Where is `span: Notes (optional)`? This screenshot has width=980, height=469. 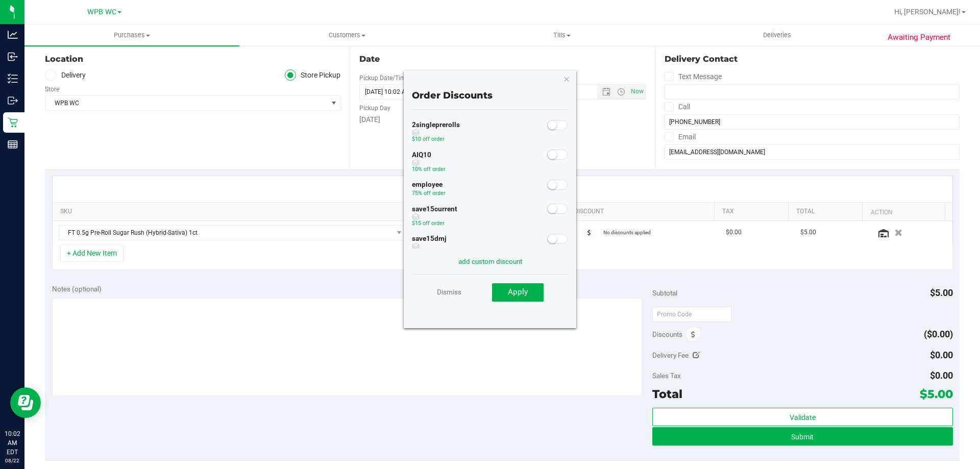
span: Notes (optional) is located at coordinates (76, 289).